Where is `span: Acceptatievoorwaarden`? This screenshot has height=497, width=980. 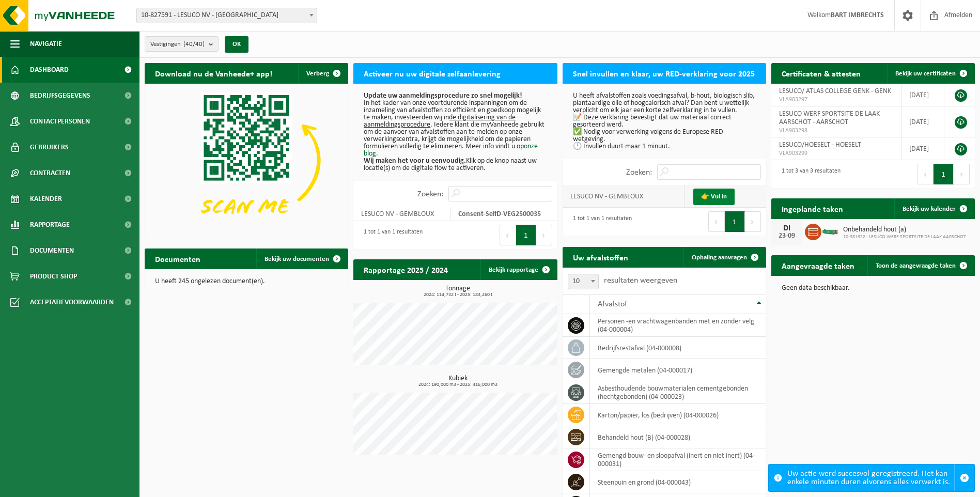 span: Acceptatievoorwaarden is located at coordinates (72, 302).